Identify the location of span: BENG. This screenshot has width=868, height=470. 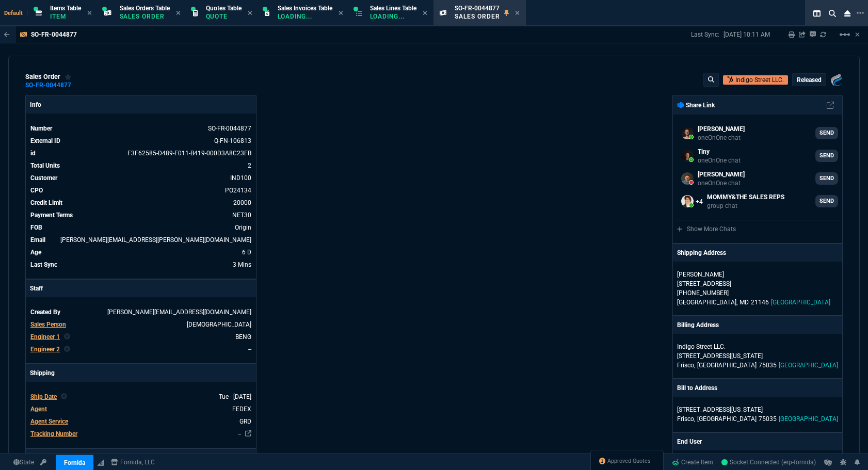
(243, 337).